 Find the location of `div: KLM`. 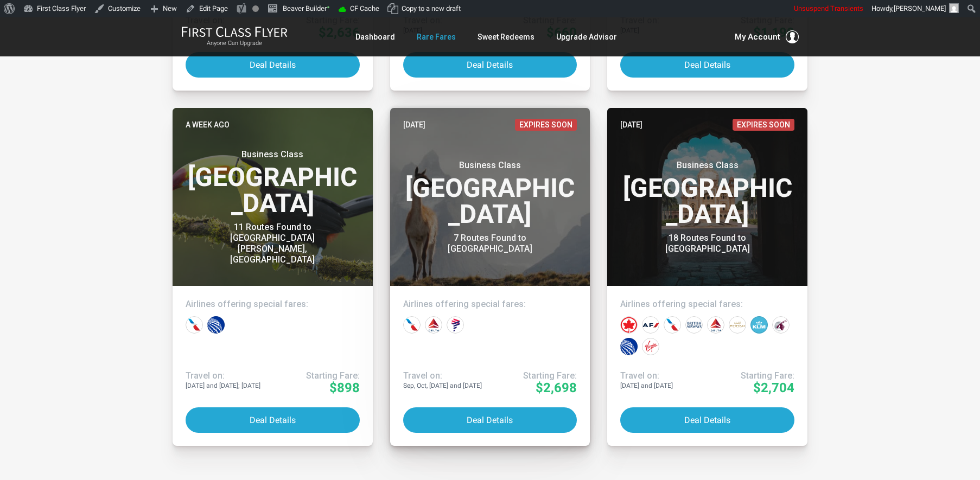

div: KLM is located at coordinates (759, 325).